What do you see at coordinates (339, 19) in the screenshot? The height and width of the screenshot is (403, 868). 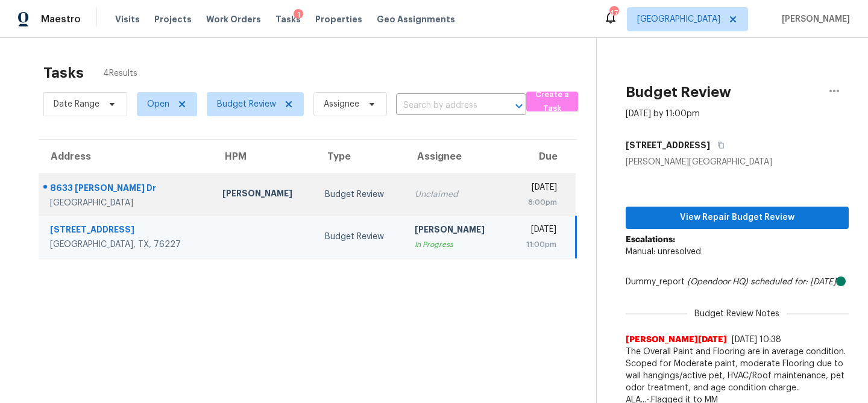 I see `span: Properties` at bounding box center [339, 19].